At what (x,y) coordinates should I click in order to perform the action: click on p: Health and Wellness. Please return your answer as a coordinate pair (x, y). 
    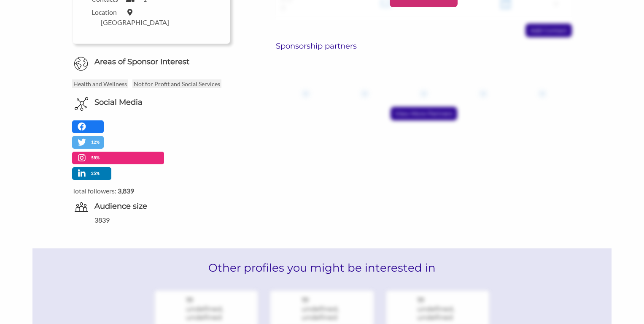
    Looking at the image, I should click on (100, 83).